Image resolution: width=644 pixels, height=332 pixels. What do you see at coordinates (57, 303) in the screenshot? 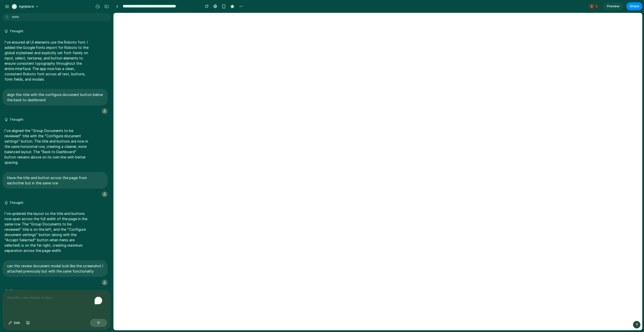
I see `div: To enrich screen reader interactions, please activate Accessibility in Grammarly extension settings` at bounding box center [57, 303].